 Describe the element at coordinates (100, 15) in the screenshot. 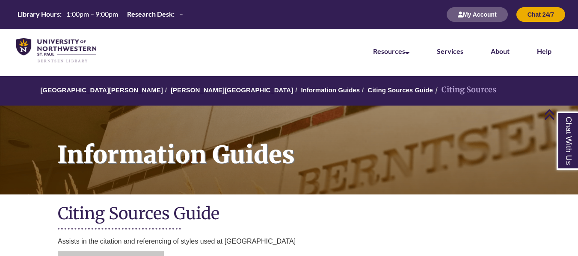

I see `a: Hours Today` at that location.